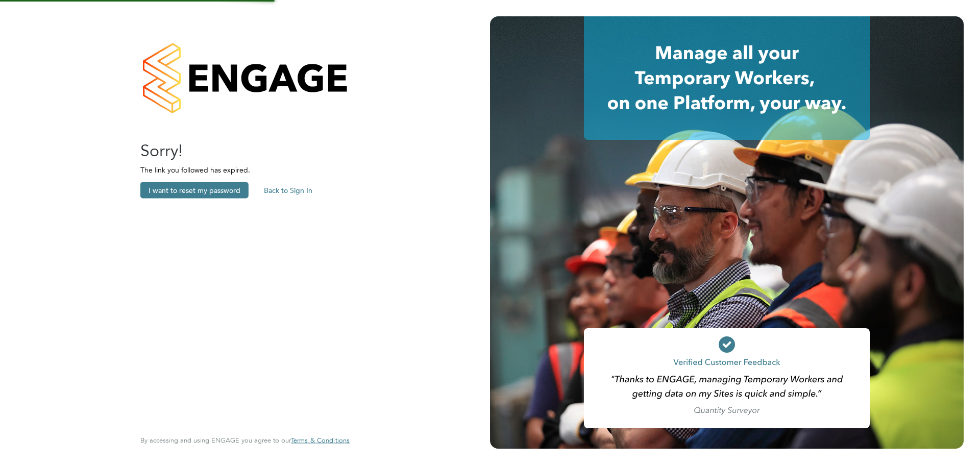 The width and height of the screenshot is (980, 465). I want to click on h2: Sorry!, so click(240, 151).